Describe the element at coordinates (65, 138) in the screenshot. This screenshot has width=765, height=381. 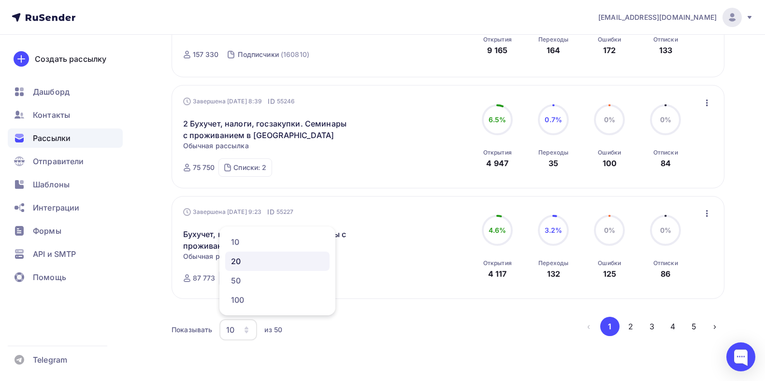
I see `a: Рассылки` at that location.